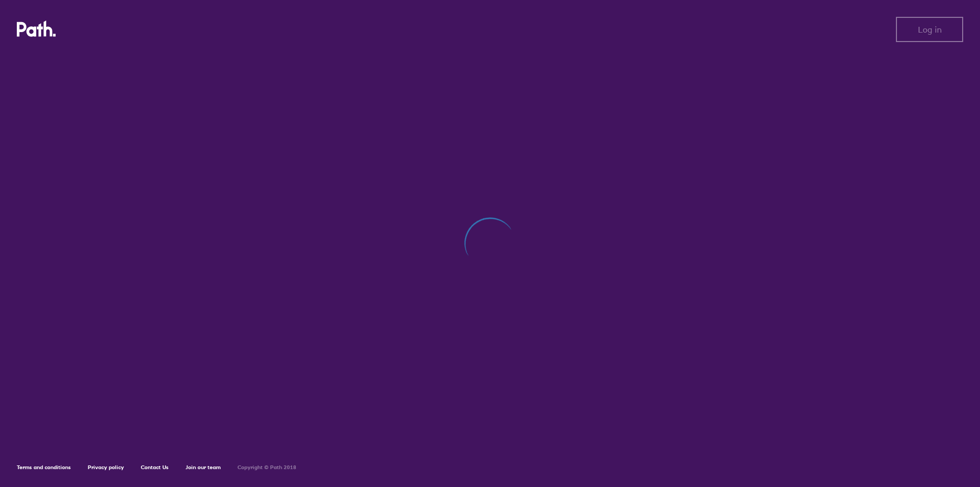  I want to click on a: Join our team, so click(203, 467).